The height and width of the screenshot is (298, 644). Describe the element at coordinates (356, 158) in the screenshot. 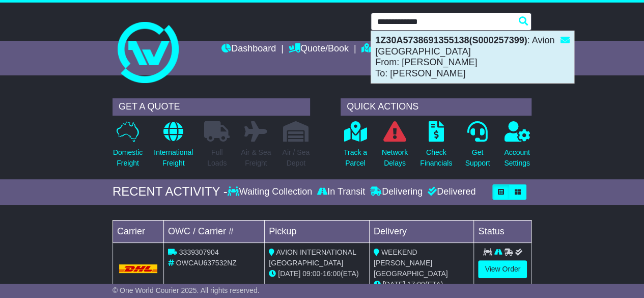

I see `p: Track a Parcel` at that location.